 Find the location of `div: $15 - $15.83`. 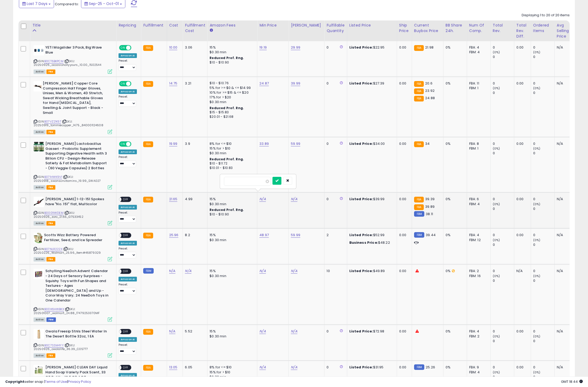

div: $15 - $15.83 is located at coordinates (231, 112).